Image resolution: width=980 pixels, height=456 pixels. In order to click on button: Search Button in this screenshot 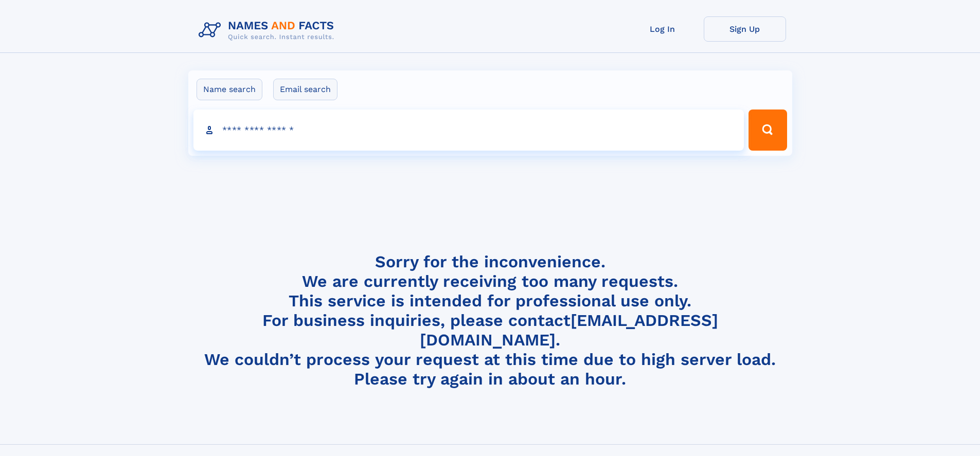, I will do `click(767, 130)`.